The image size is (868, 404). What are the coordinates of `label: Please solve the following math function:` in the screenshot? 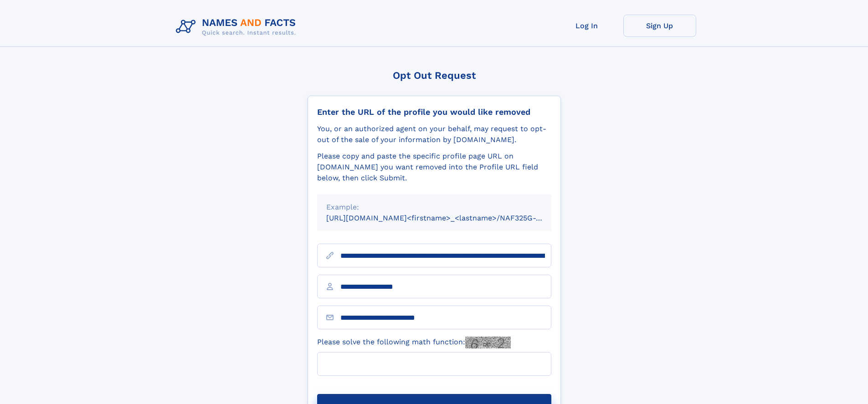 It's located at (413, 343).